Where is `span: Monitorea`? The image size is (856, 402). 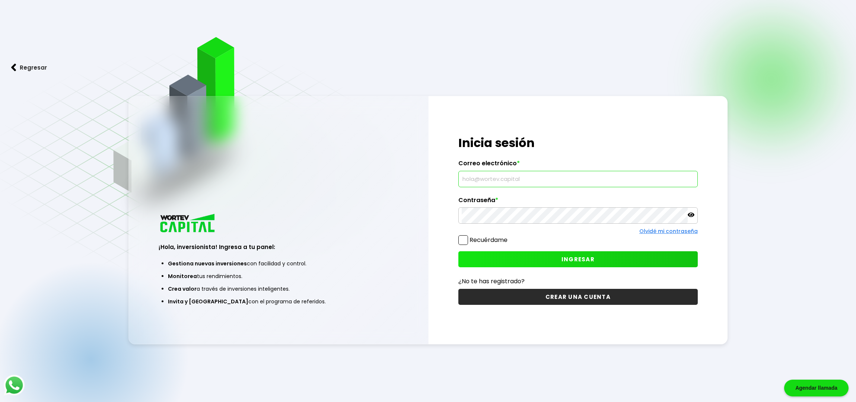 span: Monitorea is located at coordinates (183, 276).